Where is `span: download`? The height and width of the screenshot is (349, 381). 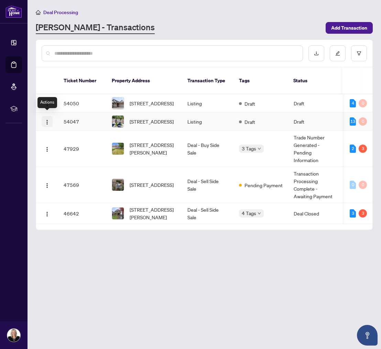
span: download is located at coordinates (317, 53).